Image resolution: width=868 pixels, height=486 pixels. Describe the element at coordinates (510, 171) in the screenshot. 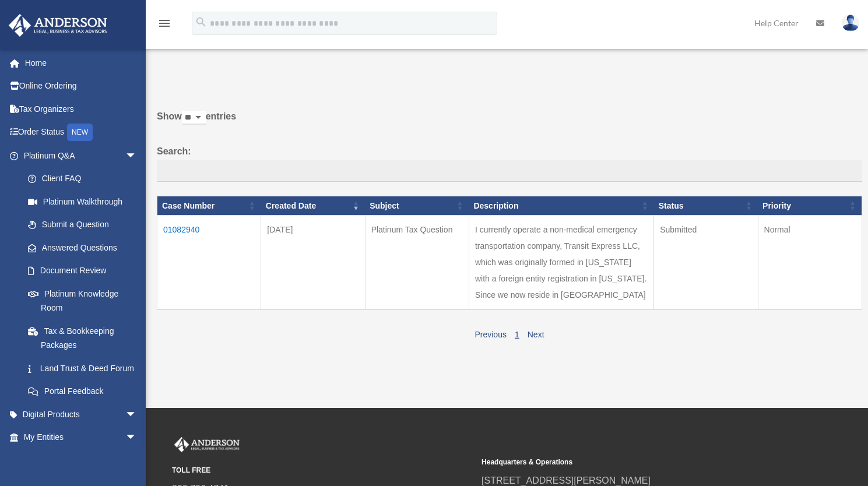

I see `input: Search:` at that location.